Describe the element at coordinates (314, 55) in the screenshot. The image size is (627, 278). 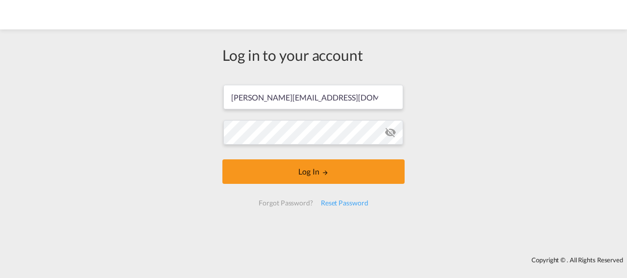
I see `div: Log in to your account` at that location.